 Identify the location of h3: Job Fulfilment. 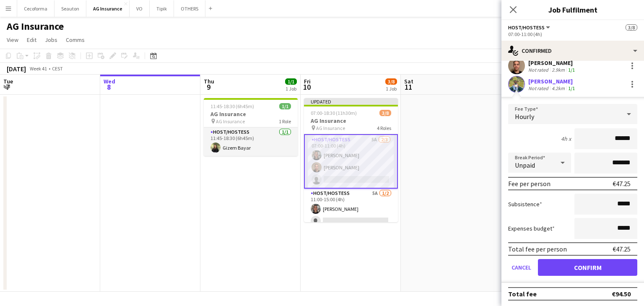
(572, 9).